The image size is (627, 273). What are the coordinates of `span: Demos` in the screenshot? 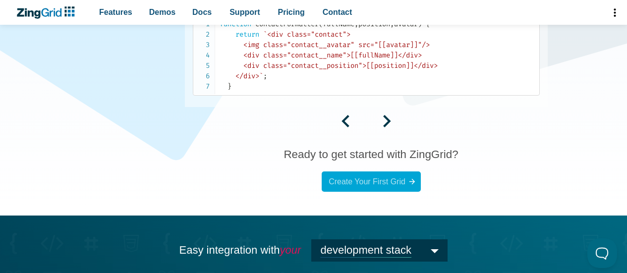 It's located at (162, 12).